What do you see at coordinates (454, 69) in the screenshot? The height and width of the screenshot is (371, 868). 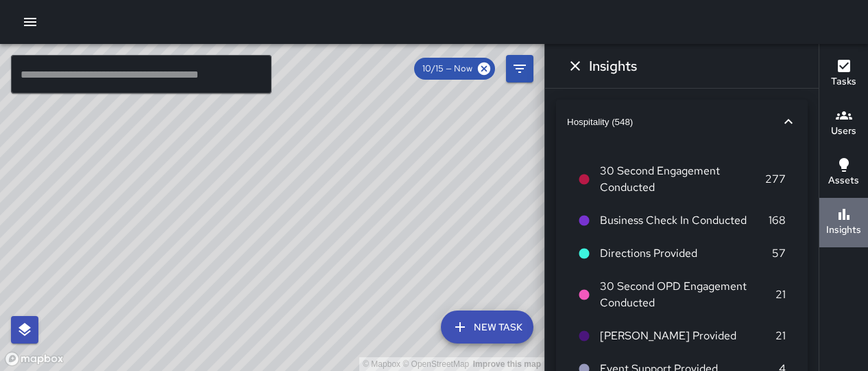 I see `div: 10/15 — Now` at bounding box center [454, 69].